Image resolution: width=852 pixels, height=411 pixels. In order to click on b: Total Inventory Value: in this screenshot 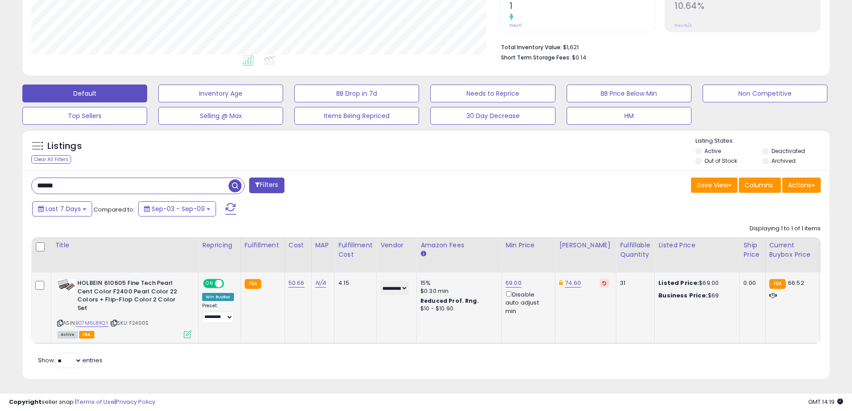, I will do `click(531, 47)`.